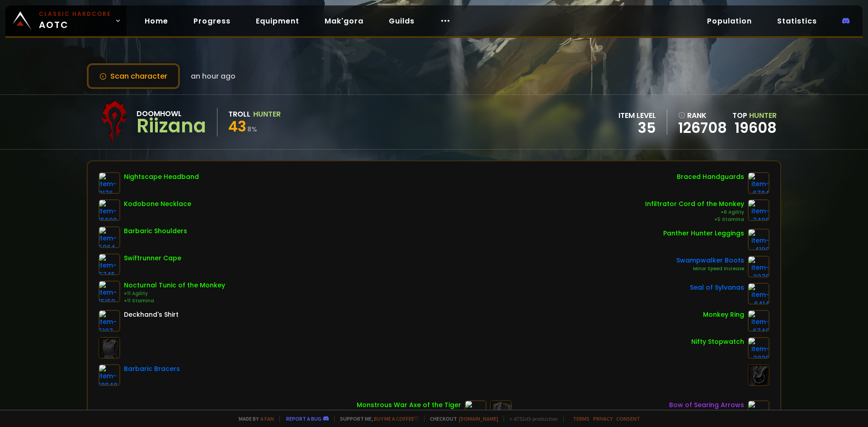  Describe the element at coordinates (152, 258) in the screenshot. I see `div: Swiftrunner Cape` at that location.